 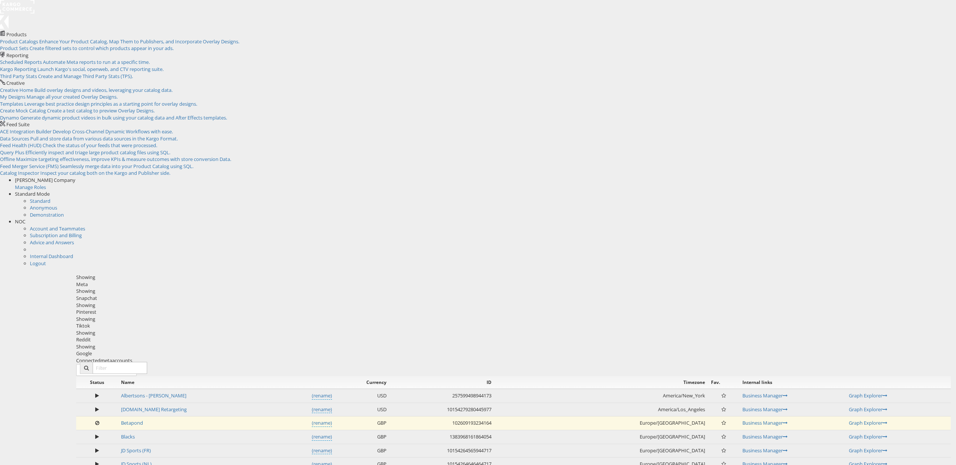 I want to click on span: Generate dynamic product videos in bulk using your catalog data and After Effects templates., so click(x=124, y=118).